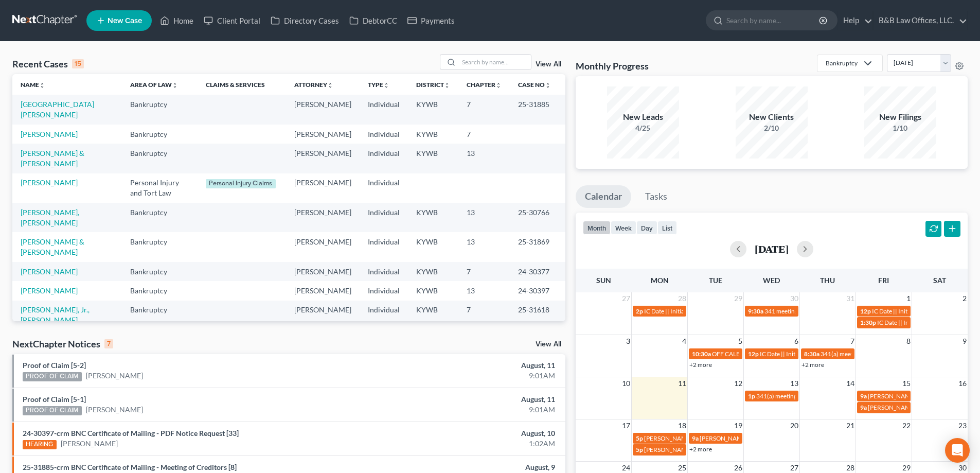 This screenshot has height=473, width=980. I want to click on span: Mon, so click(659, 280).